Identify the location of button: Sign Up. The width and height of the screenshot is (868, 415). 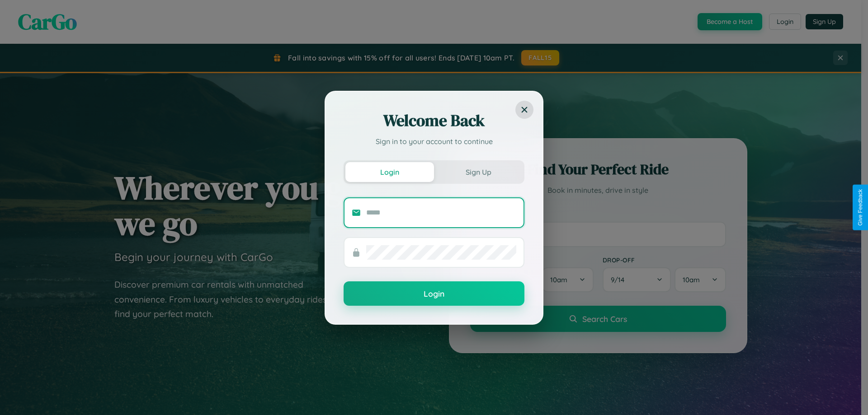
(478, 172).